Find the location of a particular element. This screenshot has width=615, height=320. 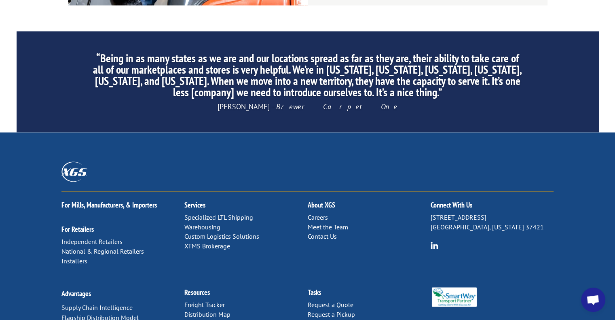

a: For Retailers is located at coordinates (78, 229).